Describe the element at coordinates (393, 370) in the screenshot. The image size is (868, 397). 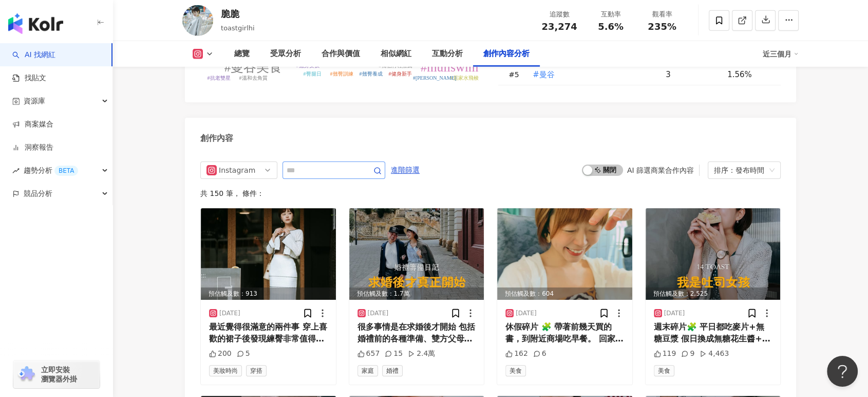
I see `span: 婚禮` at that location.